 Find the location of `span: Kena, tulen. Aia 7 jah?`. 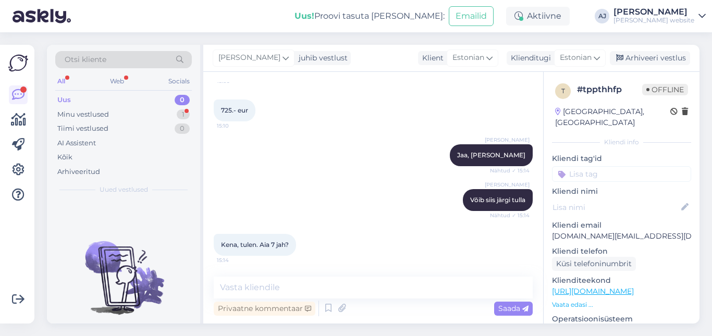

span: Kena, tulen. Aia 7 jah? is located at coordinates (255, 244).